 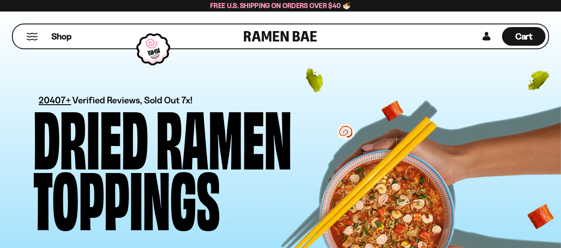 What do you see at coordinates (32, 36) in the screenshot?
I see `button: Mobile Menu Trigger` at bounding box center [32, 36].